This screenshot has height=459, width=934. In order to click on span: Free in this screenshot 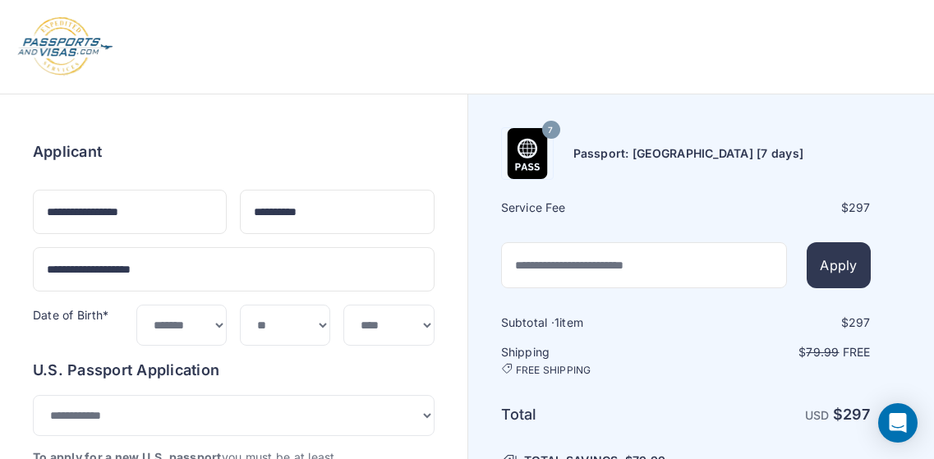, I will do `click(856, 351)`.